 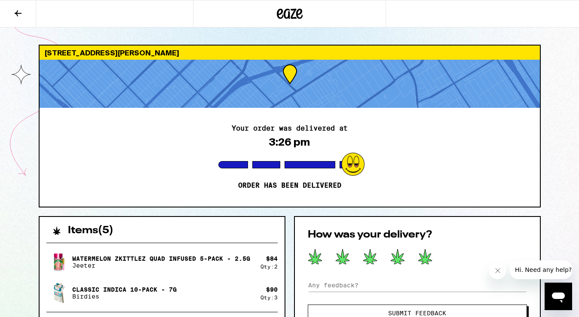 I want to click on h2: Your order was delivered at, so click(x=290, y=128).